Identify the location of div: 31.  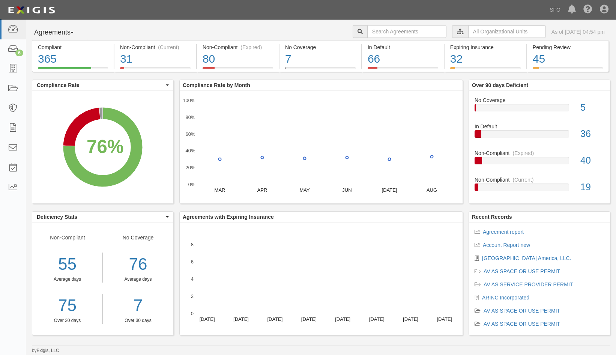
(155, 59).